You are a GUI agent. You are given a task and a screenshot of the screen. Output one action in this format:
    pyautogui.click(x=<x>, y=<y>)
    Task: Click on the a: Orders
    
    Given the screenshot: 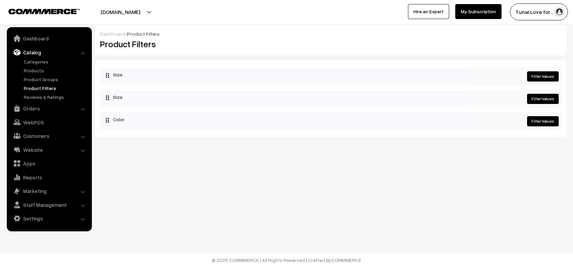 What is the action you would take?
    pyautogui.click(x=49, y=109)
    